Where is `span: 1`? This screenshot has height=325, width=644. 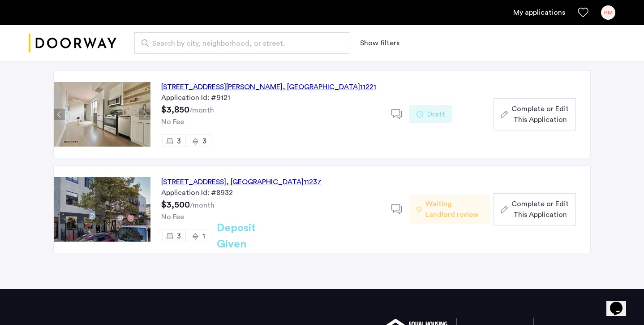 span: 1 is located at coordinates (204, 236).